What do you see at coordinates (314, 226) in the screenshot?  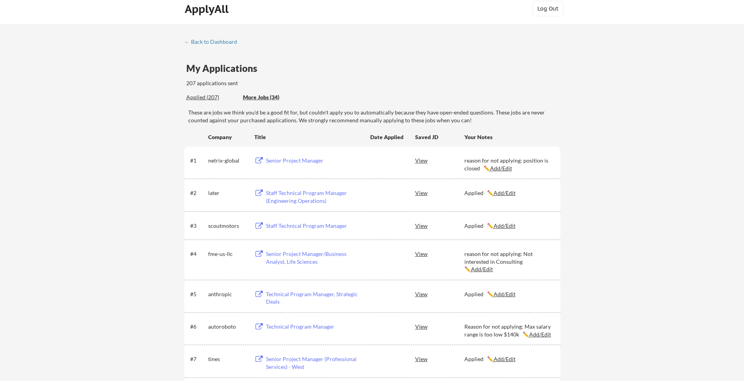 I see `div: Staff Technical Program Manager` at bounding box center [314, 226].